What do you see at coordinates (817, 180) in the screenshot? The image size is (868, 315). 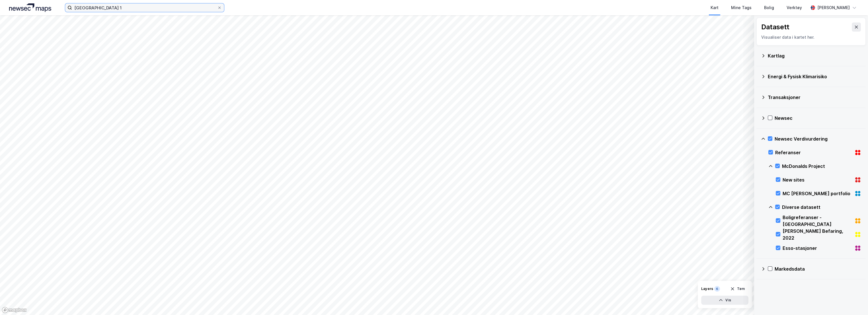 I see `div: New sites` at bounding box center [817, 180].